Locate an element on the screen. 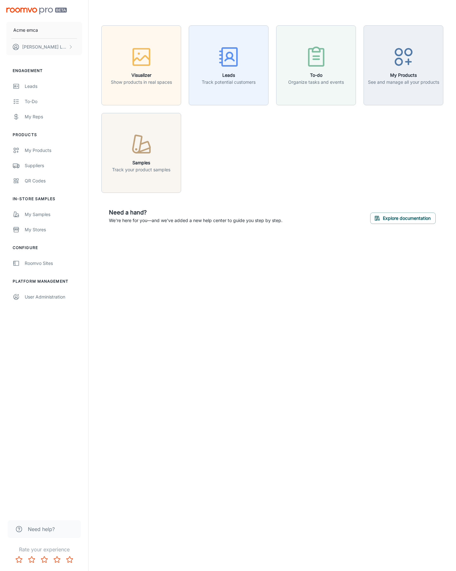 This screenshot has height=571, width=456. button: SamplesTrack your product samples is located at coordinates (141, 153).